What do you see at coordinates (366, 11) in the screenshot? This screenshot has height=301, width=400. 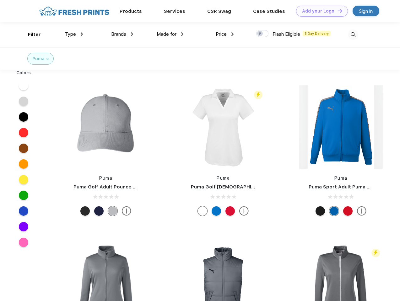 I see `div: Sign in` at bounding box center [366, 11].